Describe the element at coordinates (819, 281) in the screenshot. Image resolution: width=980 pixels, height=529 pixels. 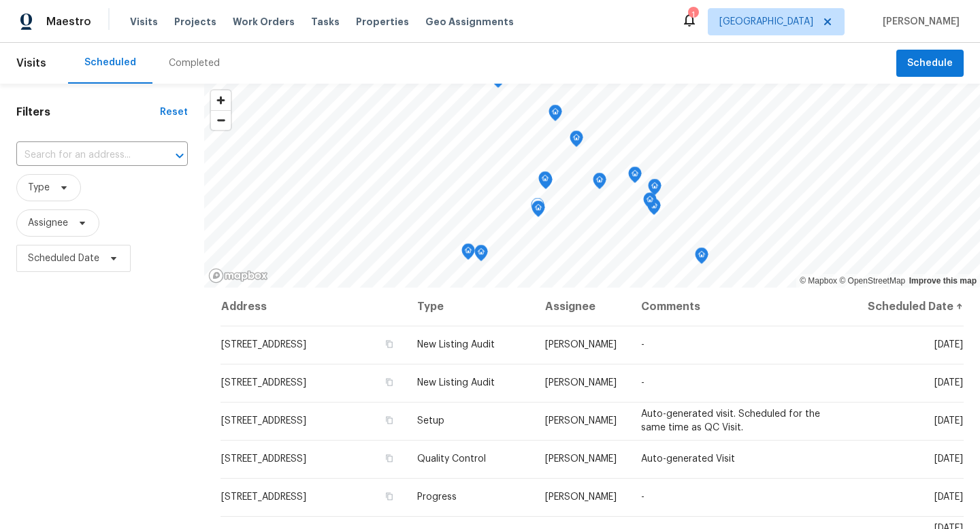
I see `a: Mapbox` at that location.